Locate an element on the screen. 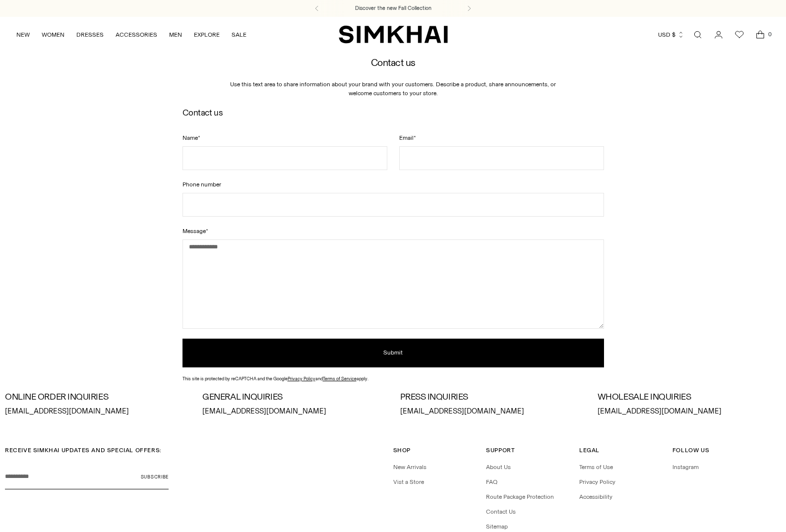  a: SIMKHAI is located at coordinates (393, 35).